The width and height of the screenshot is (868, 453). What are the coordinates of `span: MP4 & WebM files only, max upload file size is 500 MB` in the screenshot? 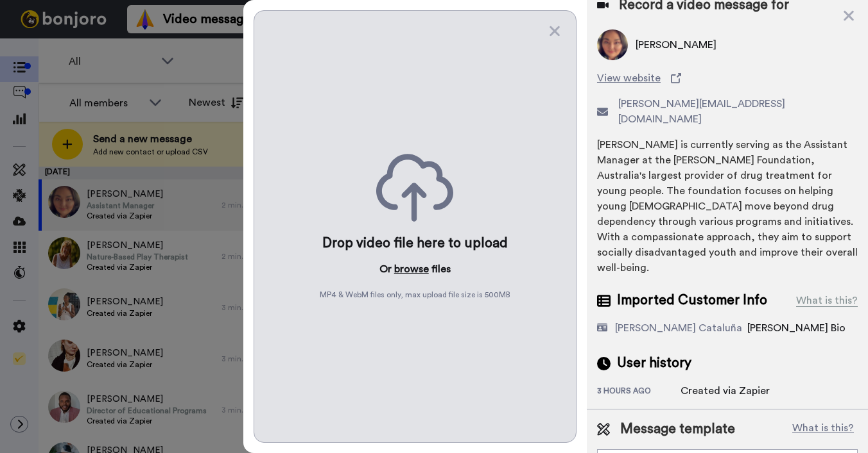 It's located at (415, 295).